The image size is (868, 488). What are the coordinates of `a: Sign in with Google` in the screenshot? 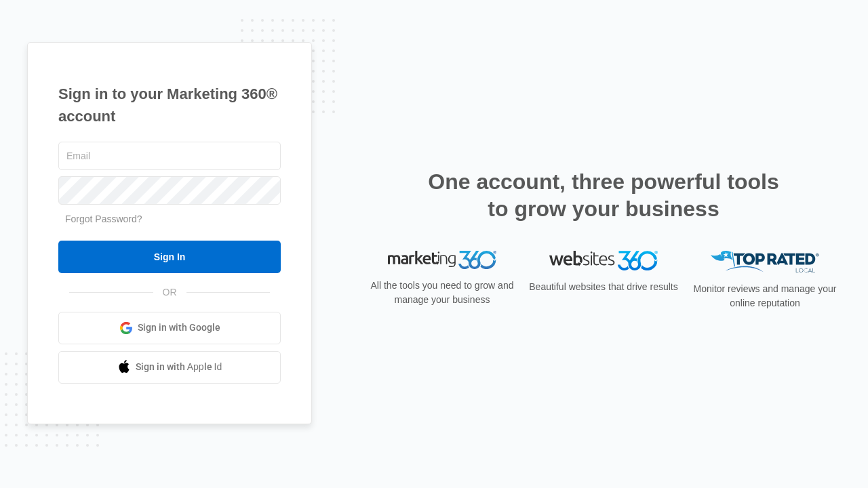 It's located at (170, 329).